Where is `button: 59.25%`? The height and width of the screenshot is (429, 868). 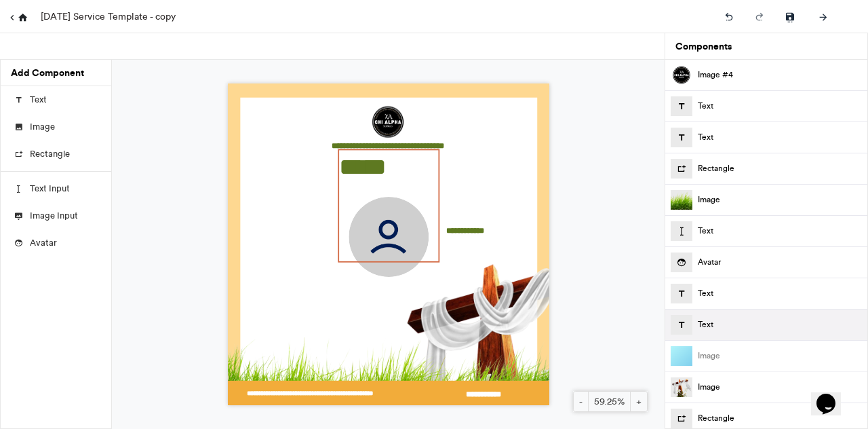
button: 59.25% is located at coordinates (609, 401).